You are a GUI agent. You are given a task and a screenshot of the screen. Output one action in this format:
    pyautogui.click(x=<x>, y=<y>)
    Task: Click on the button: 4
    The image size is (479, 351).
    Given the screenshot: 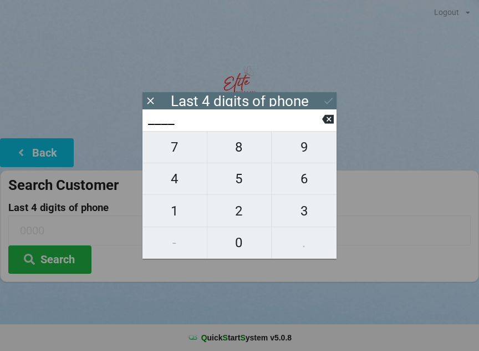 What is the action you would take?
    pyautogui.click(x=175, y=179)
    